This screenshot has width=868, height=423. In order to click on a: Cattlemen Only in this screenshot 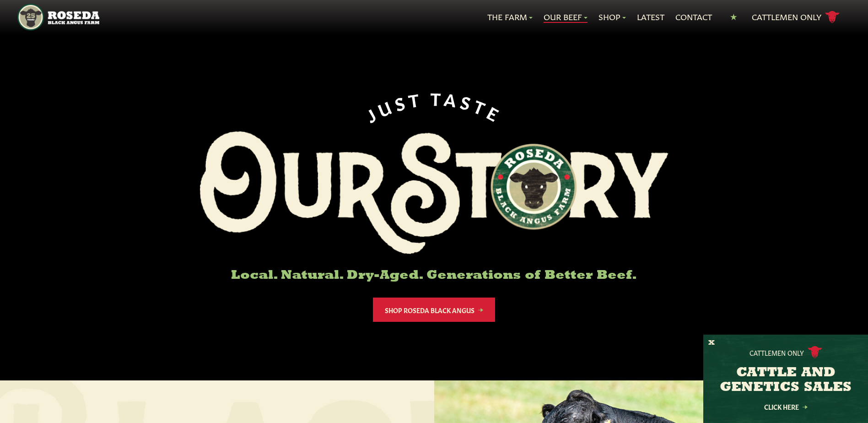, I will do `click(796, 17)`.